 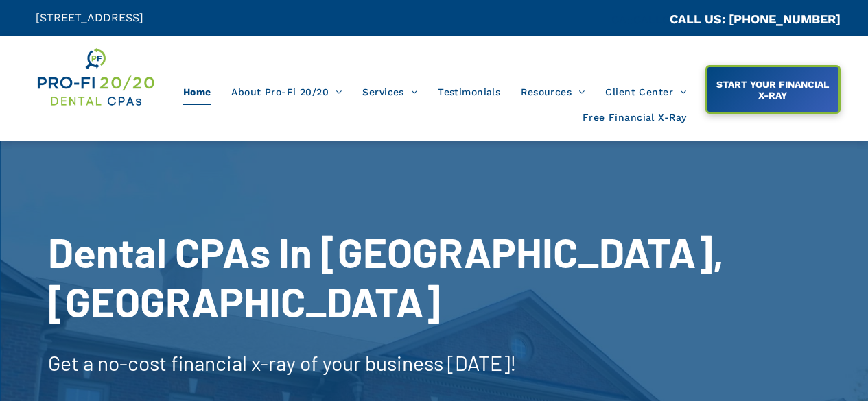 What do you see at coordinates (286, 92) in the screenshot?
I see `a: About Pro-Fi 20/20` at bounding box center [286, 92].